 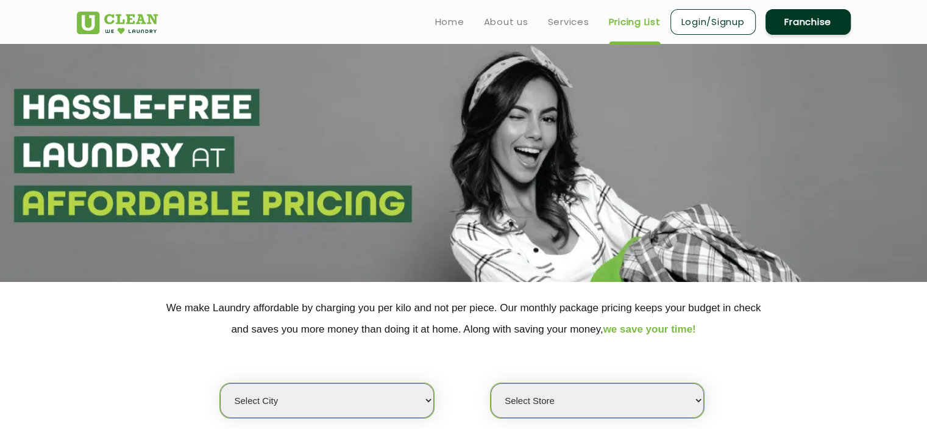 What do you see at coordinates (569, 22) in the screenshot?
I see `a: Services` at bounding box center [569, 22].